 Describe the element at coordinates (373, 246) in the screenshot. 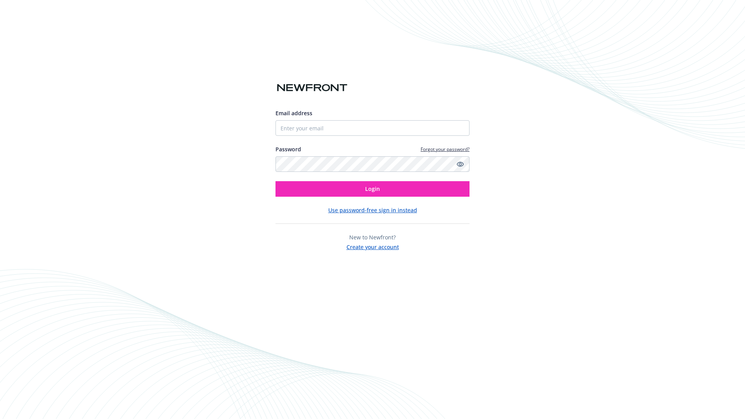

I see `button: Create your account` at that location.